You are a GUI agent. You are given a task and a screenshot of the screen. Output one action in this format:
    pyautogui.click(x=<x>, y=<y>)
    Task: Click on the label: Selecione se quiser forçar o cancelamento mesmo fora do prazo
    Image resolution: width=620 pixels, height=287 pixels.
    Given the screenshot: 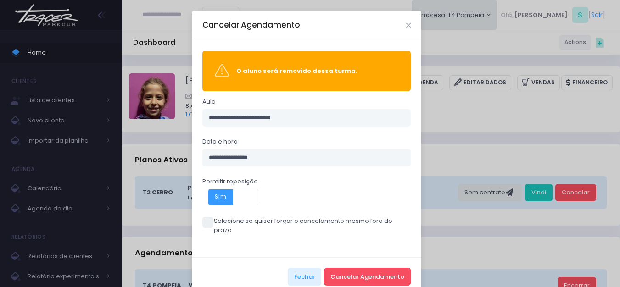 What is the action you would take?
    pyautogui.click(x=306, y=225)
    